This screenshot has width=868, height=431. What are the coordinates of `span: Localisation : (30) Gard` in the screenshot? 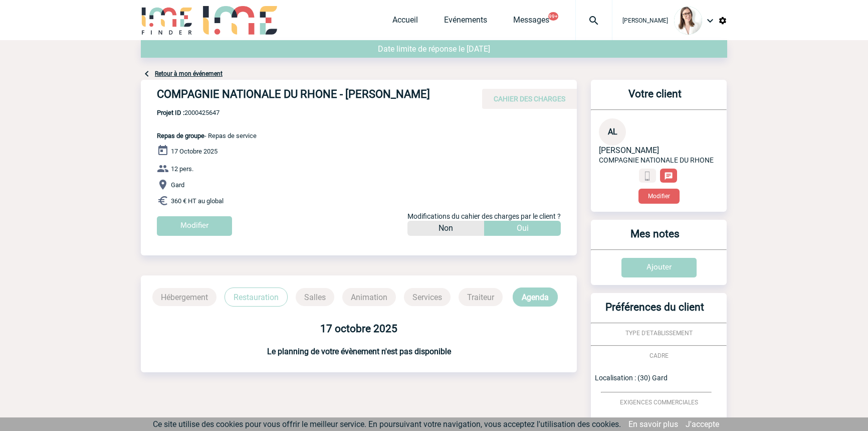 It's located at (631, 378).